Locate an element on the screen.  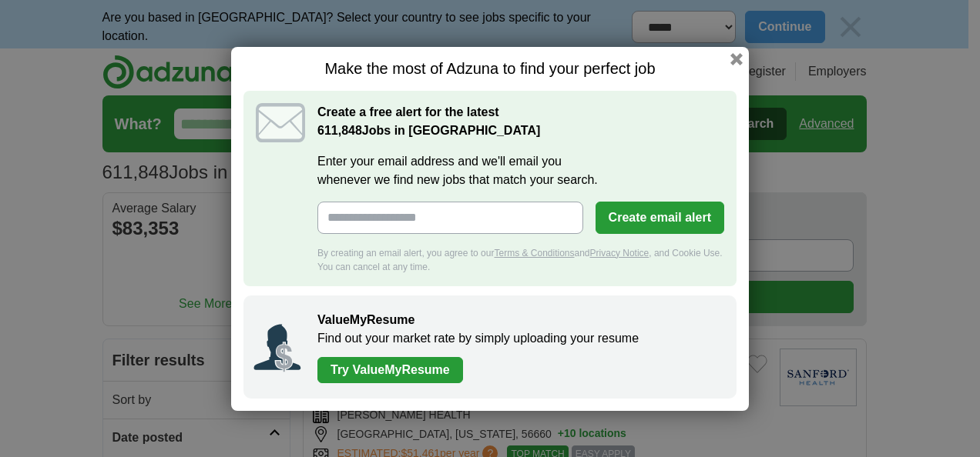
img: icon_email.svg is located at coordinates (280, 122).